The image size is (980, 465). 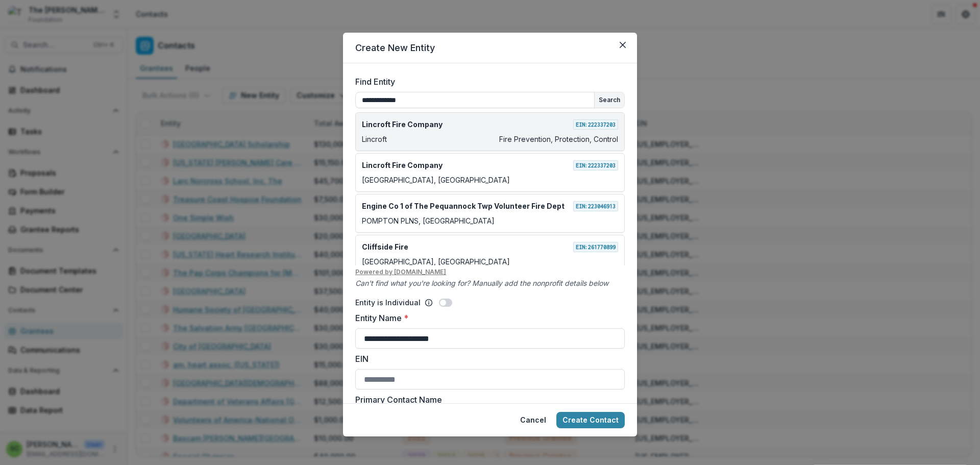 I want to click on p: Engine Co 1 of The Pequannock Twp Volunteer Fire Dept, so click(x=463, y=206).